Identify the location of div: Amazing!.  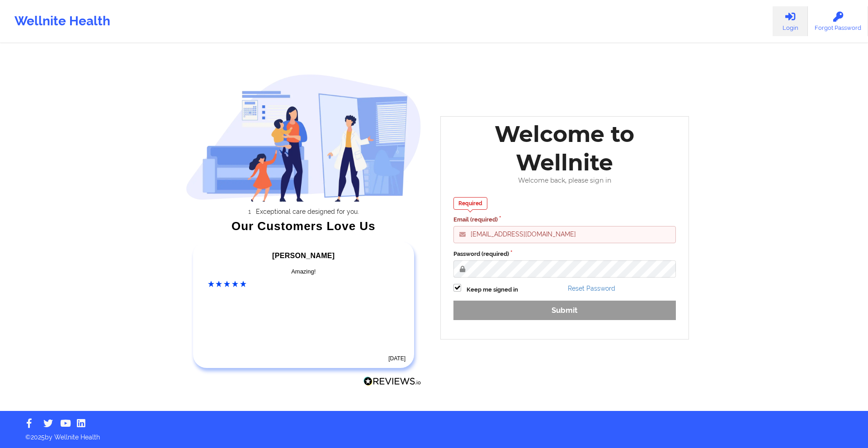
(304, 272).